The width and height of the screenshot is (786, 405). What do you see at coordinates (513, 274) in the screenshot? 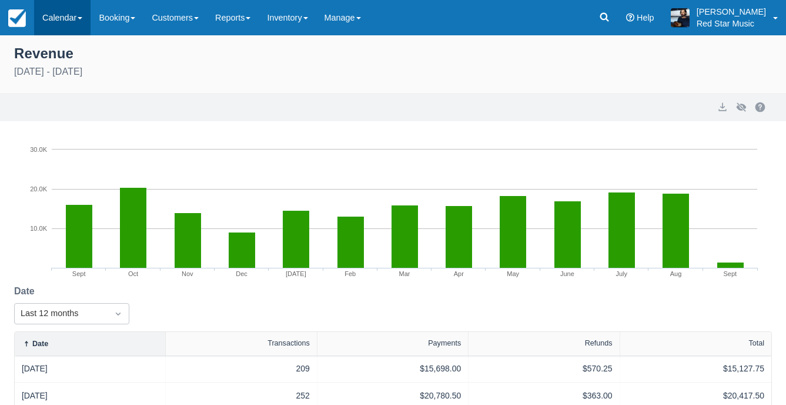
I see `tspan: May` at bounding box center [513, 274].